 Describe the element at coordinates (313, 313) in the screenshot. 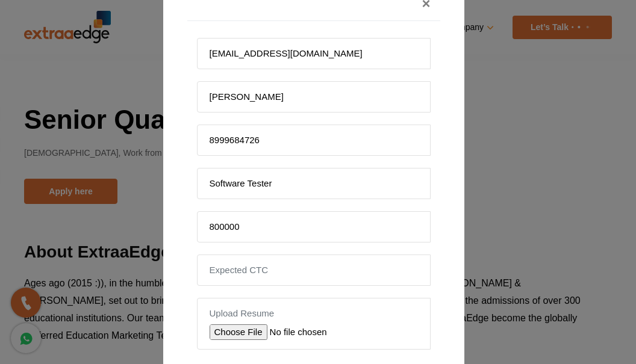

I see `label: Upload Resume` at that location.